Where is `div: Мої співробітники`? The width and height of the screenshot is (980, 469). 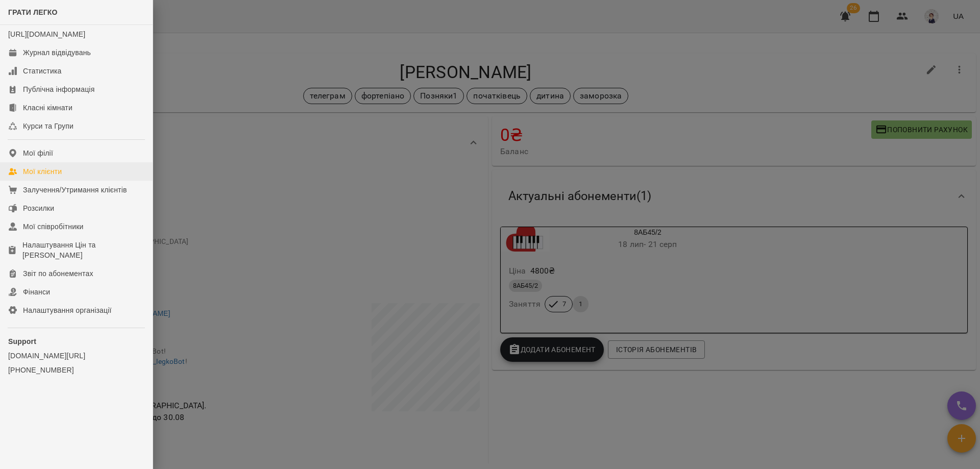
div: Мої співробітники is located at coordinates (53, 227).